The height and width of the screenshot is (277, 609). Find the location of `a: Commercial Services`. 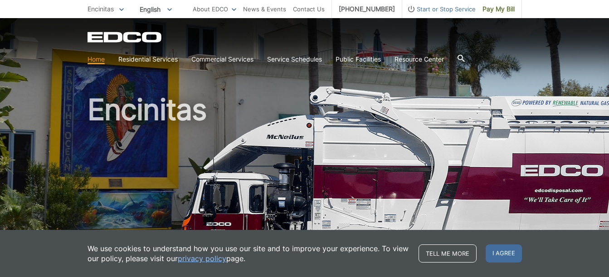

a: Commercial Services is located at coordinates (222, 59).